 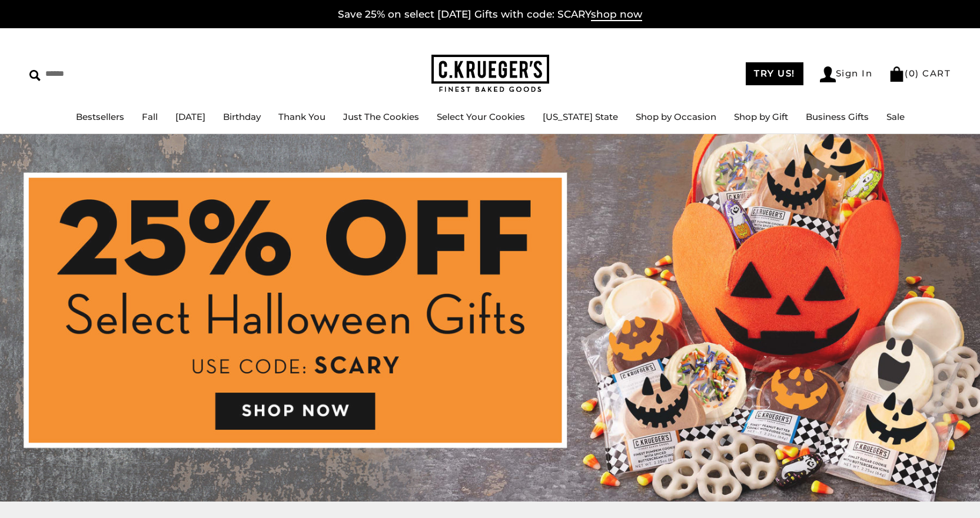 What do you see at coordinates (302, 117) in the screenshot?
I see `a: Thank You` at bounding box center [302, 117].